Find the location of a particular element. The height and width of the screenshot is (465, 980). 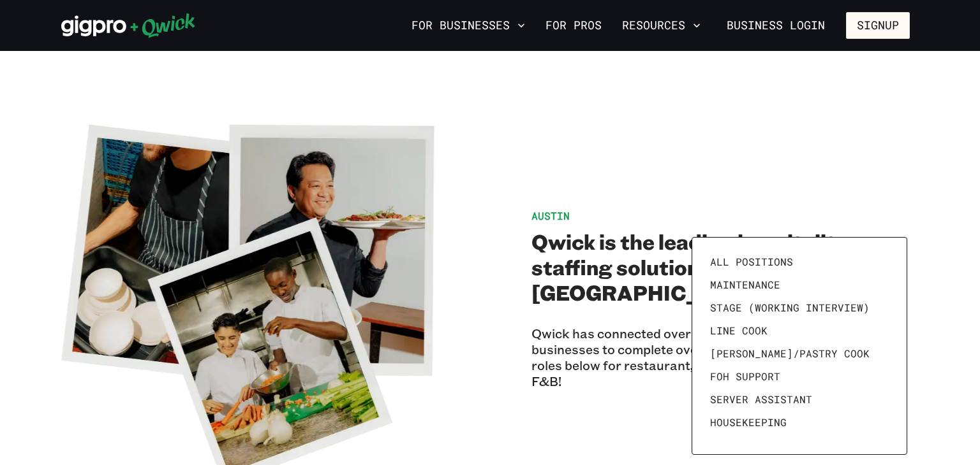

span: Prep Cook is located at coordinates (739, 446).